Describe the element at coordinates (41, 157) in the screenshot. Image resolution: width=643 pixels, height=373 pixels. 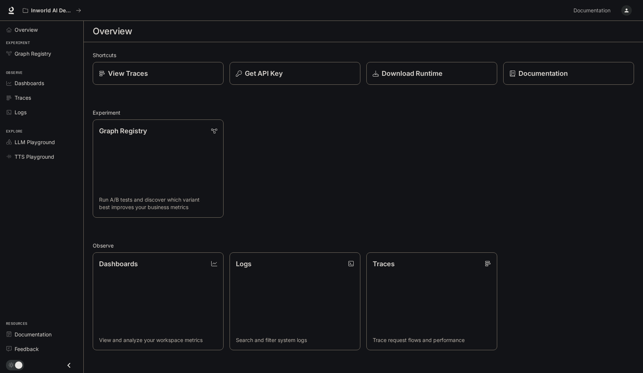
I see `a: TTS Playground` at that location.